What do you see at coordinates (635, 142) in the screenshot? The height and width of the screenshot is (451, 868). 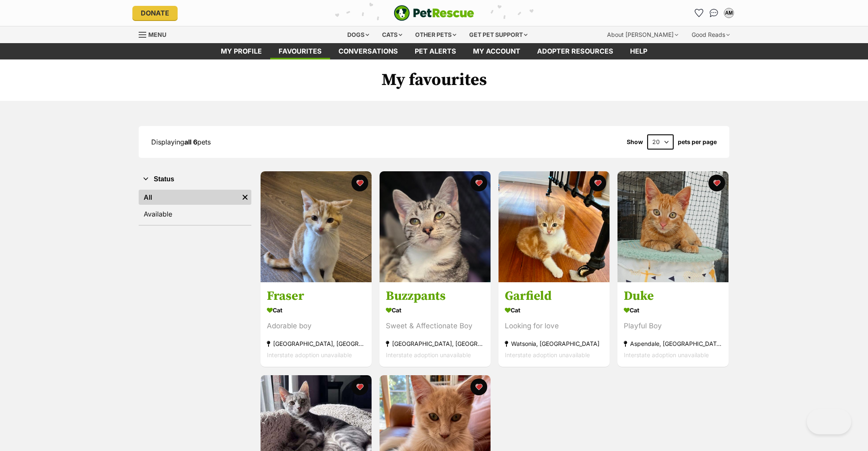 I see `span: Show` at bounding box center [635, 142].